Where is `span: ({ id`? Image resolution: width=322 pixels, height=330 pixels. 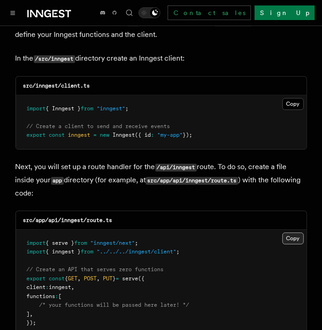 span: ({ id is located at coordinates (143, 135).